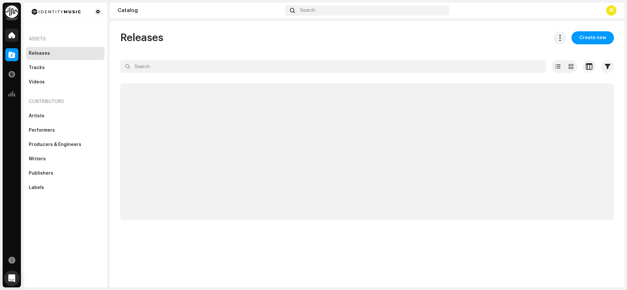 The image size is (627, 290). What do you see at coordinates (592, 38) in the screenshot?
I see `button: Create new` at bounding box center [592, 38].